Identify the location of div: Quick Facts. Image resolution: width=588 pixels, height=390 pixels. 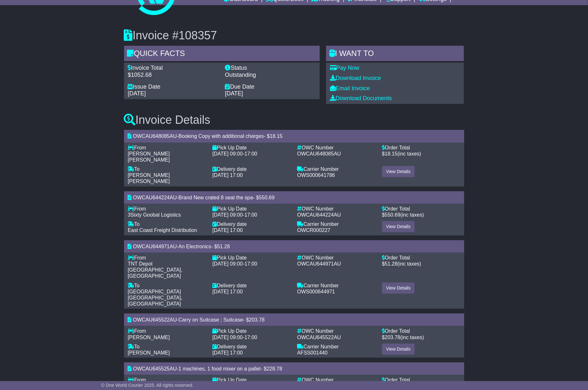
(222, 54).